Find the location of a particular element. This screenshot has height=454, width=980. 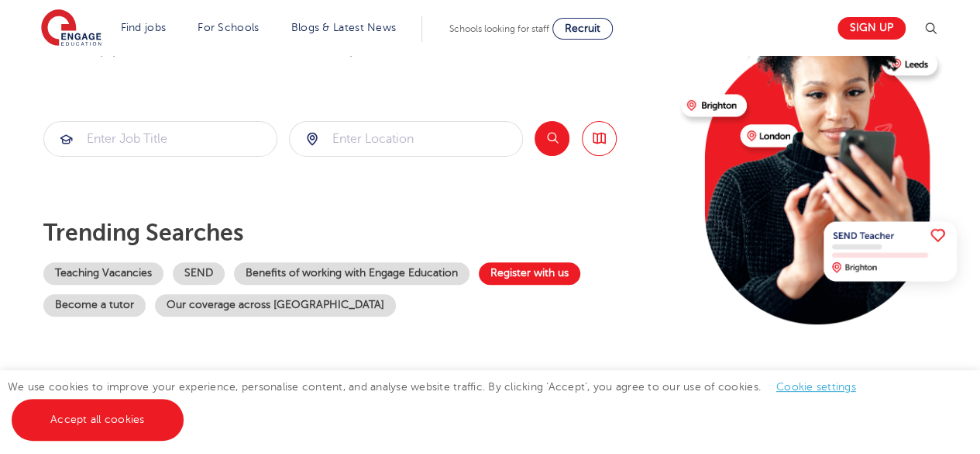

a: Find jobs is located at coordinates (143, 27).